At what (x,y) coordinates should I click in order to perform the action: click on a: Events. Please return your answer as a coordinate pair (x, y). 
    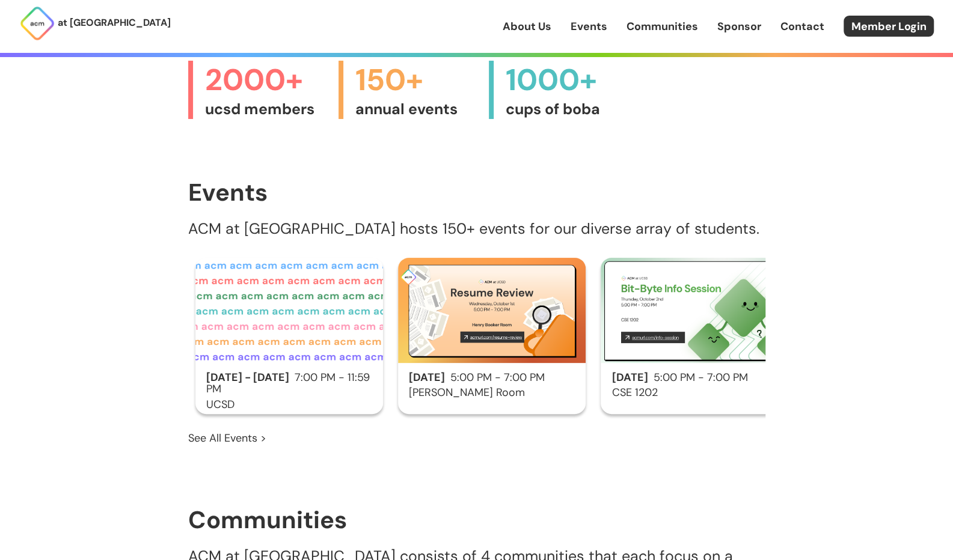
    Looking at the image, I should click on (588, 26).